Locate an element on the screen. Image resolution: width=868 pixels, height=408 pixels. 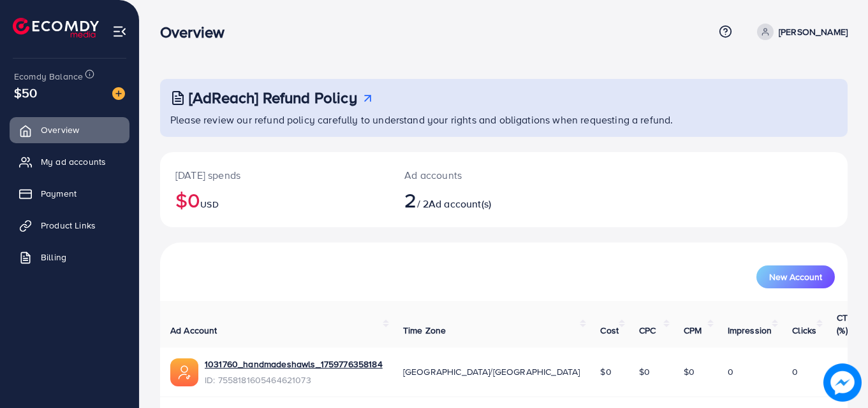
h3: [AdReach] Refund Policy is located at coordinates (273, 97).